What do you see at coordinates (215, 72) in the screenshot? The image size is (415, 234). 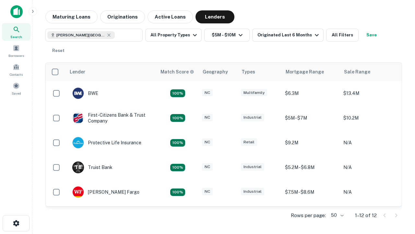 I see `div: Geography` at bounding box center [215, 72].